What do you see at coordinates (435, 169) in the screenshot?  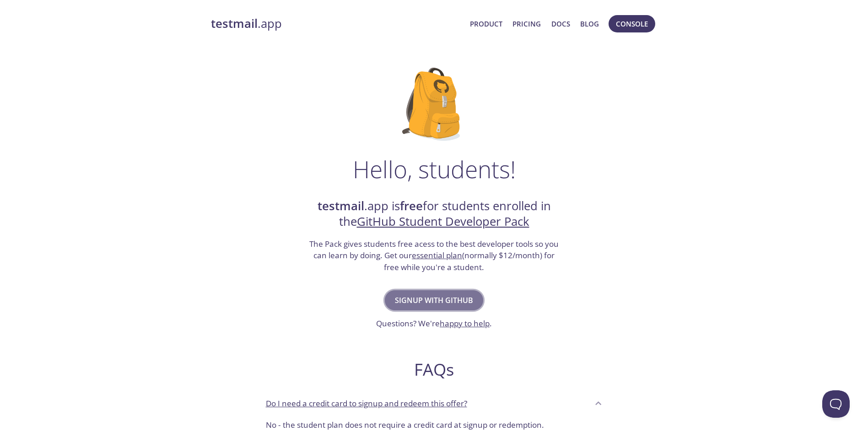 I see `h1: Hello, students!` at bounding box center [435, 169].